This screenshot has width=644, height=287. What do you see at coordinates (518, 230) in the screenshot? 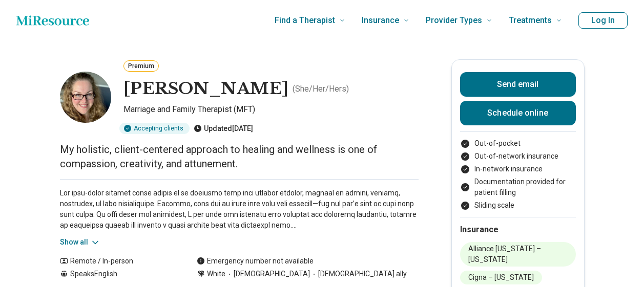
I see `h2: Insurance` at bounding box center [518, 230].